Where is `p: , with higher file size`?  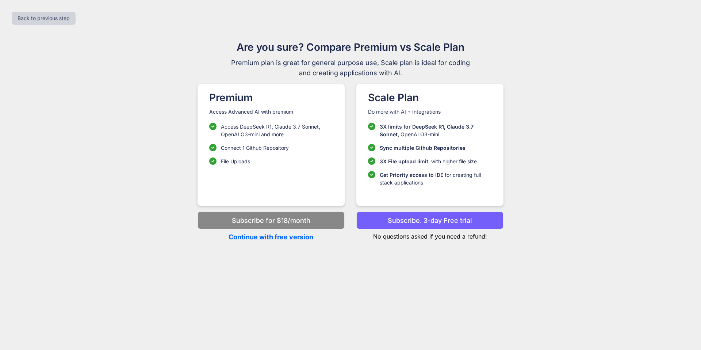
p: , with higher file size is located at coordinates (428, 161).